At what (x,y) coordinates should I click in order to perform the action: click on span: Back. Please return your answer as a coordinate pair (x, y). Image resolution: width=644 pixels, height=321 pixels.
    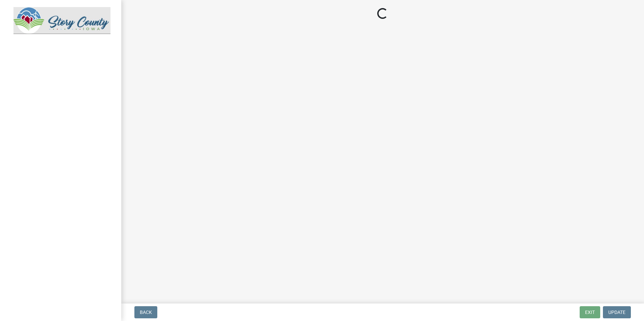
    Looking at the image, I should click on (146, 312).